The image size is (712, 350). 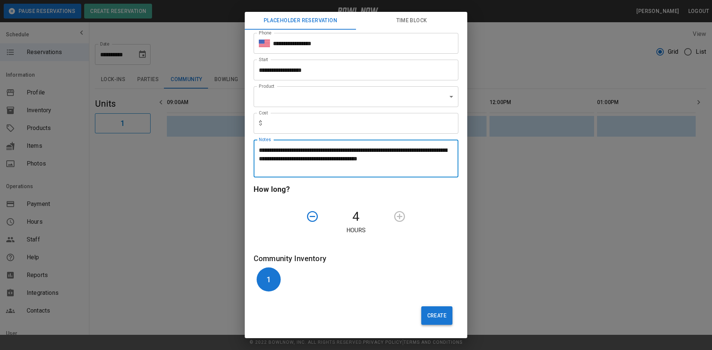 What do you see at coordinates (356, 189) in the screenshot?
I see `h6: How long?` at bounding box center [356, 189].